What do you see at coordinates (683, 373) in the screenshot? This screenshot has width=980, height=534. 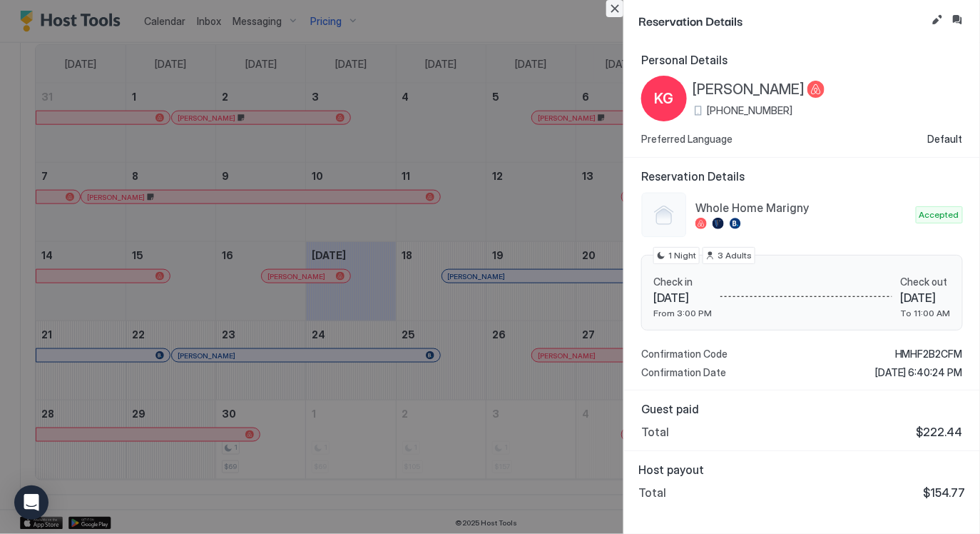 I see `span: Confirmation Date` at bounding box center [683, 373].